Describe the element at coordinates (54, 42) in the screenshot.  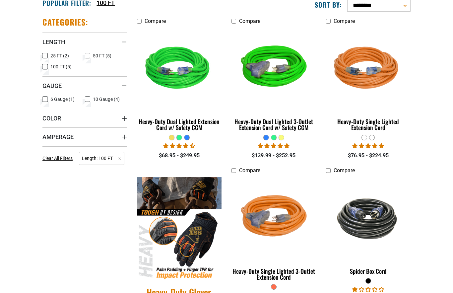
I see `span: Length` at that location.